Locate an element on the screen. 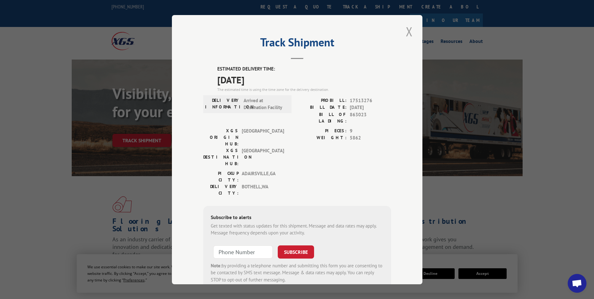  label: BILL DATE: is located at coordinates (322, 107).